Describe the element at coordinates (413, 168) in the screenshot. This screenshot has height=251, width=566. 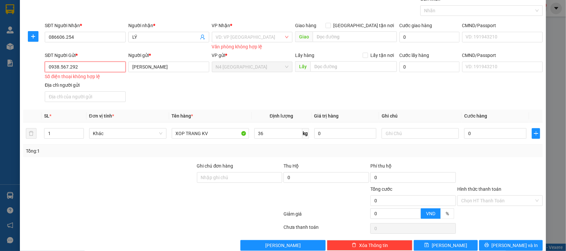
I see `div: Phí thu hộ` at that location.